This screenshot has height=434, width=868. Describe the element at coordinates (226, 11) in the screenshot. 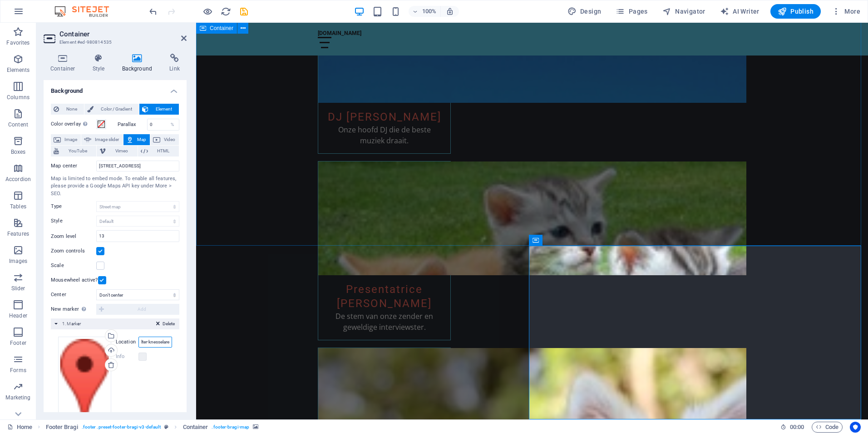

I see `button: reload` at that location.